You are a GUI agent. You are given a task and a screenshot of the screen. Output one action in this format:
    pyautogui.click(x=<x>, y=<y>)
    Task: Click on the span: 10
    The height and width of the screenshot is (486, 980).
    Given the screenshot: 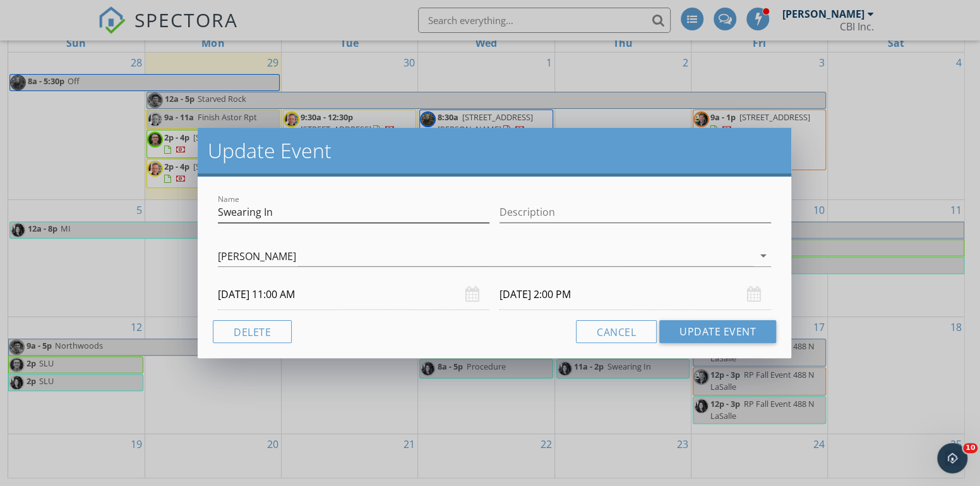 What is the action you would take?
    pyautogui.click(x=970, y=448)
    